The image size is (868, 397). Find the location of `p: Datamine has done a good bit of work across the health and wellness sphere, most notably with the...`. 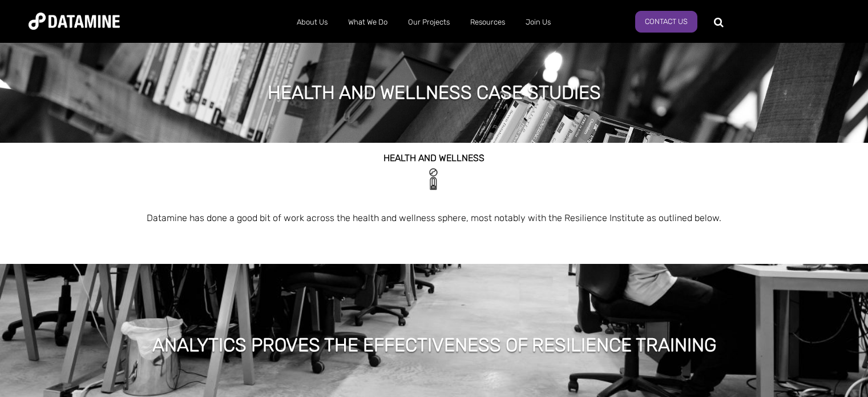

p: Datamine has done a good bit of work across the health and wellness sphere, most notably with the... is located at coordinates (434, 218).